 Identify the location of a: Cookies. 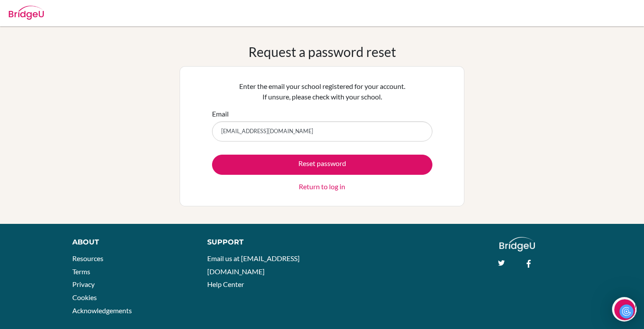
(84, 297).